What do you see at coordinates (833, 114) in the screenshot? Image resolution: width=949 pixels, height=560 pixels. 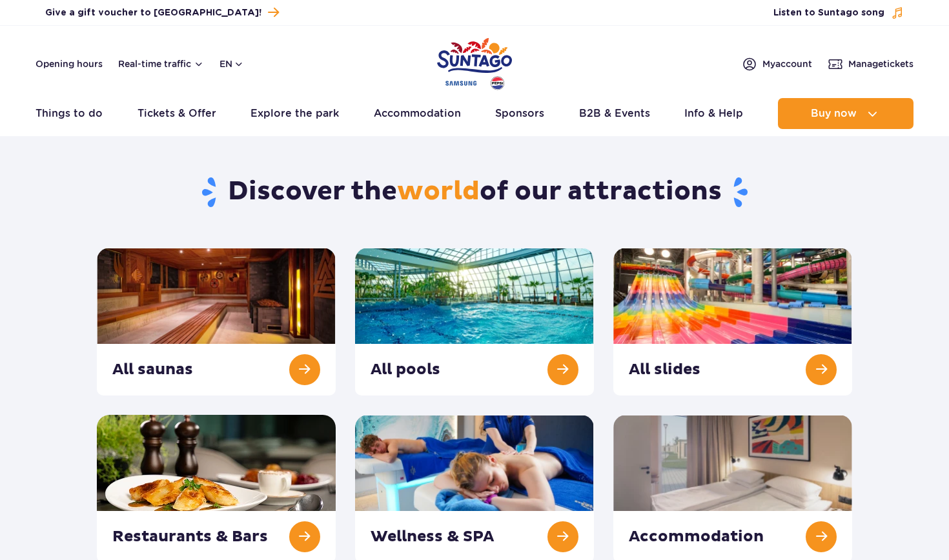 I see `span: Buy now` at bounding box center [833, 114].